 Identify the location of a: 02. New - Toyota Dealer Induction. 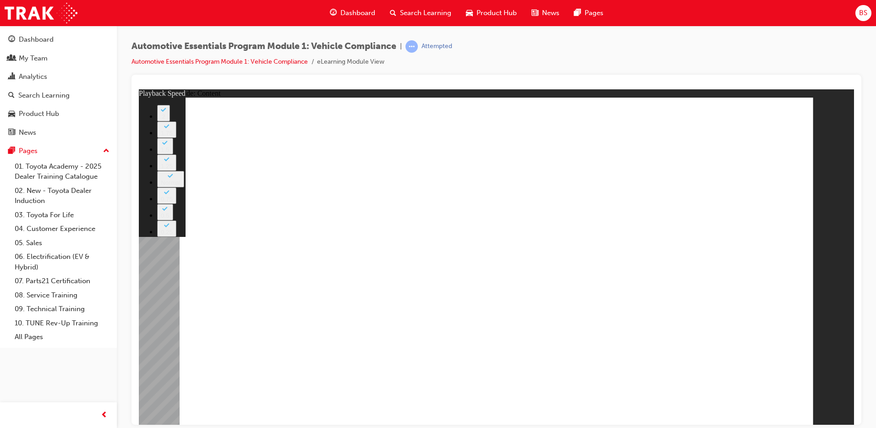
(62, 196).